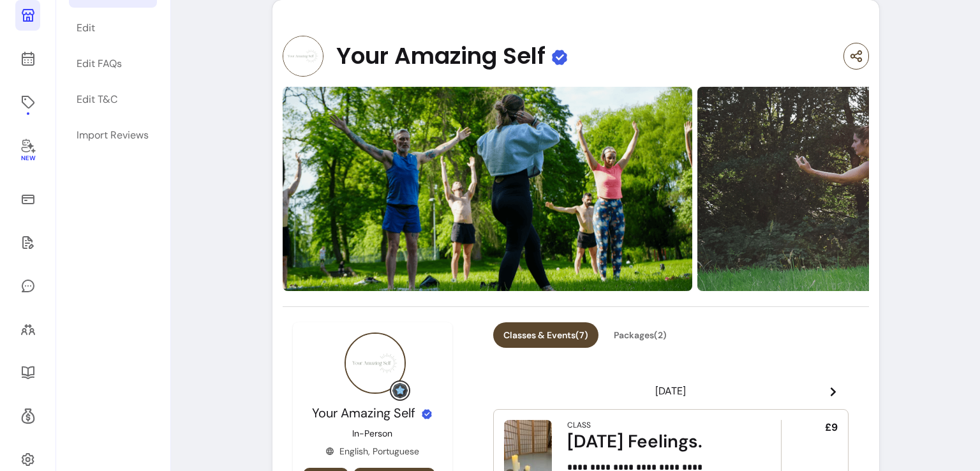 The image size is (980, 471). Describe the element at coordinates (487, 189) in the screenshot. I see `img: https://d22cr2pskkweo8.cloudfront.net/b4e3ba24-f0e7-4c70-a945-875ed9070b77` at that location.